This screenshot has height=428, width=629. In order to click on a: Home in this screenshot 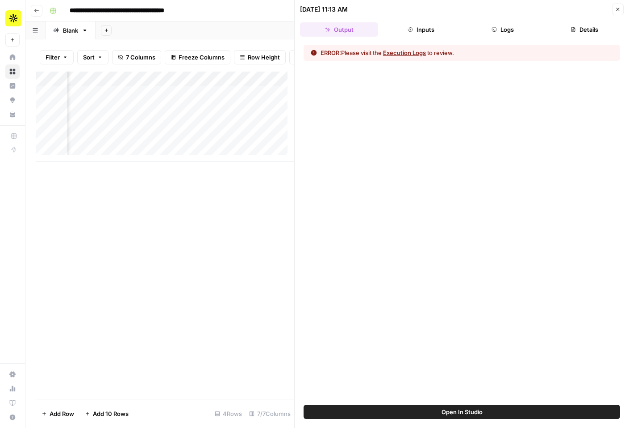, I will do `click(13, 57)`.